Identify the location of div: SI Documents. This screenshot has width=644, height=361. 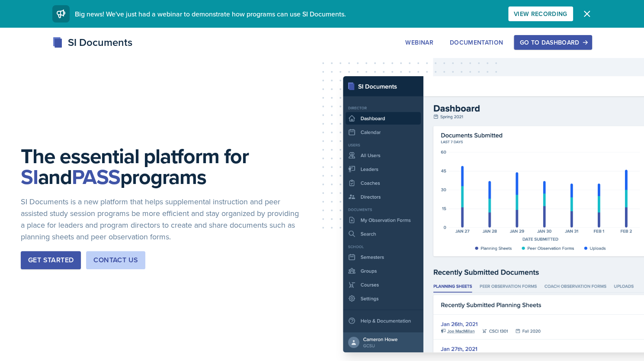
(92, 42).